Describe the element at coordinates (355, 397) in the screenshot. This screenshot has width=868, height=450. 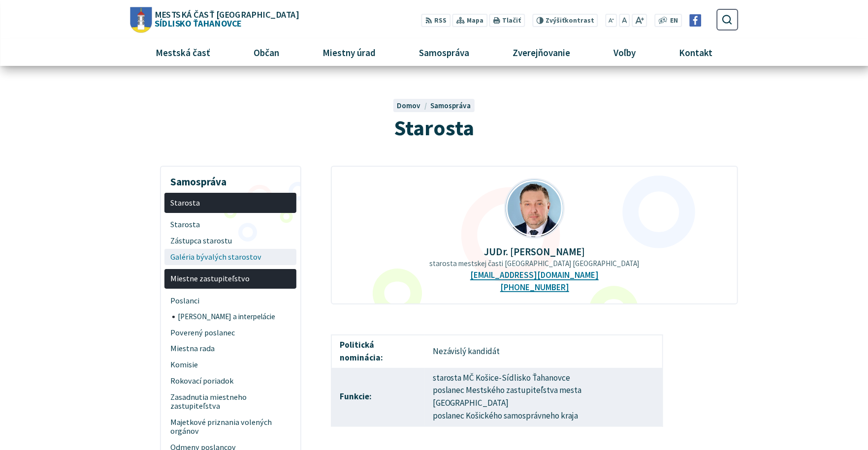
I see `strong: Funkcie:` at that location.